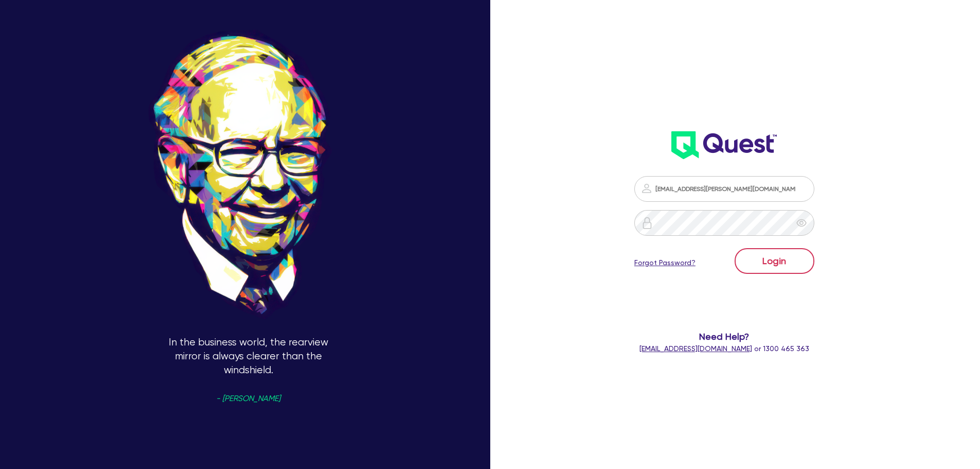 The height and width of the screenshot is (469, 980). Describe the element at coordinates (664, 263) in the screenshot. I see `a: Forgot Password?` at that location.